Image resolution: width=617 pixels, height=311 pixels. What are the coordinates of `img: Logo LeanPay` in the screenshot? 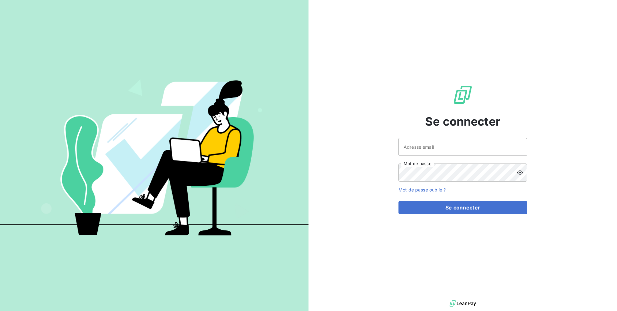 It's located at (462, 95).